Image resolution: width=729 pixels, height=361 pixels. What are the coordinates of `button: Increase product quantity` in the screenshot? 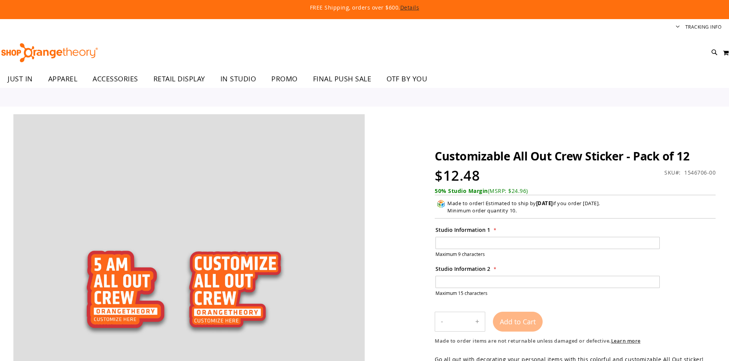 It's located at (477, 322).